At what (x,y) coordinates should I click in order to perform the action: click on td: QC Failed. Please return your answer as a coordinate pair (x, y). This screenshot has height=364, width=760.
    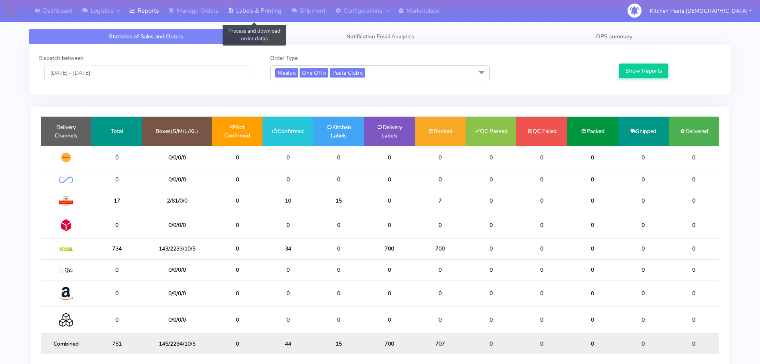
    Looking at the image, I should click on (542, 131).